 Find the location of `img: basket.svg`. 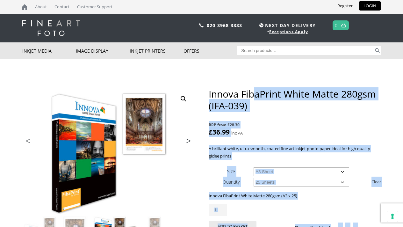

img: basket.svg is located at coordinates (343, 25).